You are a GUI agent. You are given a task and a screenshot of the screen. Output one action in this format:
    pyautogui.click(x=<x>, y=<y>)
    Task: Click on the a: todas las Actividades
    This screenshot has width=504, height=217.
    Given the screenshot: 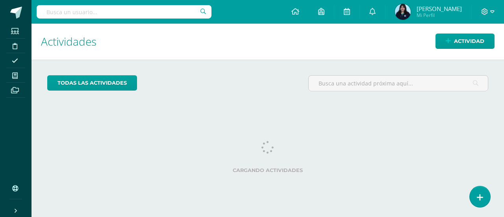 What is the action you would take?
    pyautogui.click(x=92, y=83)
    